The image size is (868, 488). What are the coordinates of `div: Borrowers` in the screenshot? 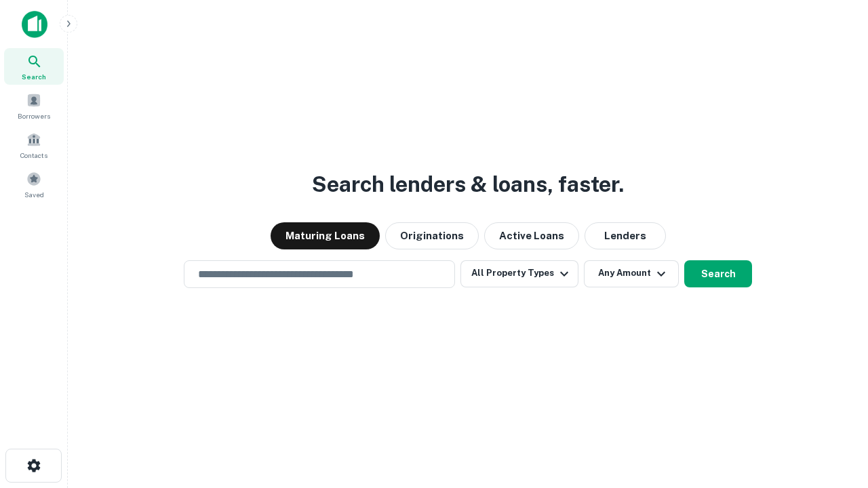 It's located at (34, 106).